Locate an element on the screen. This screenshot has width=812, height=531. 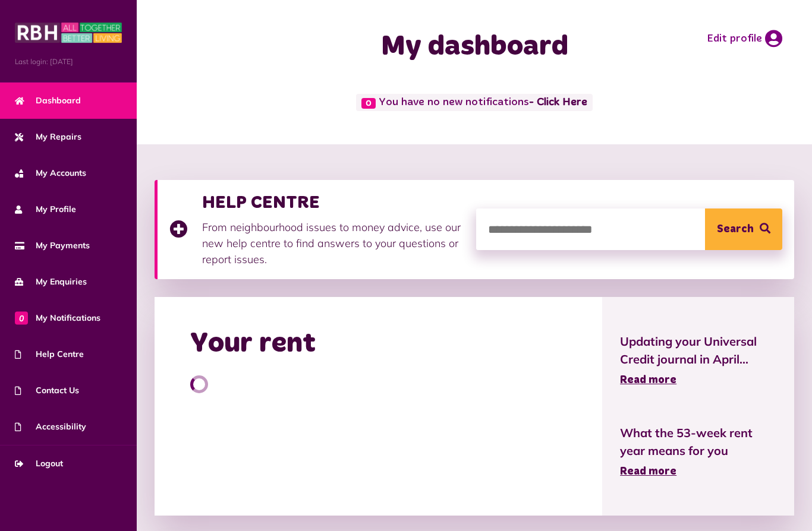
a: Updating your Universal Credit journal in April... Read more is located at coordinates (698, 361).